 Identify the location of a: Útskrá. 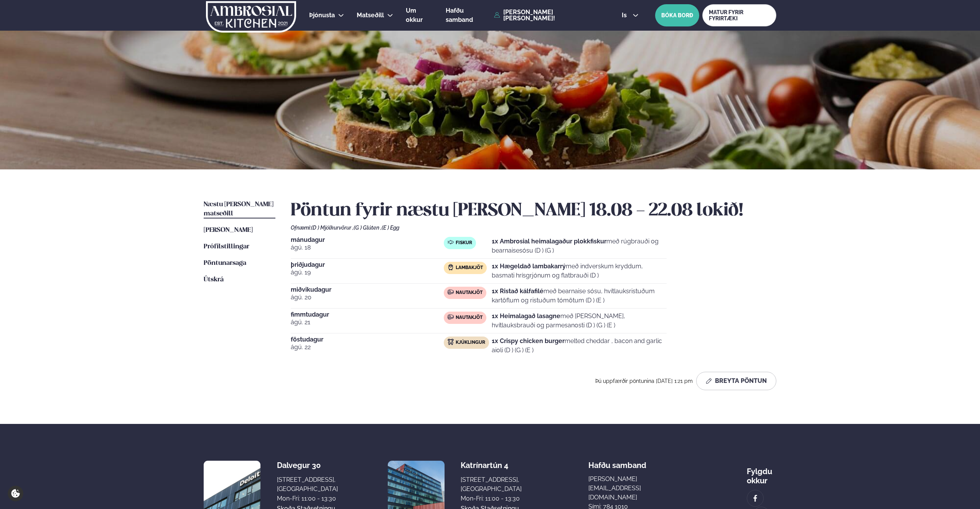
(213, 279).